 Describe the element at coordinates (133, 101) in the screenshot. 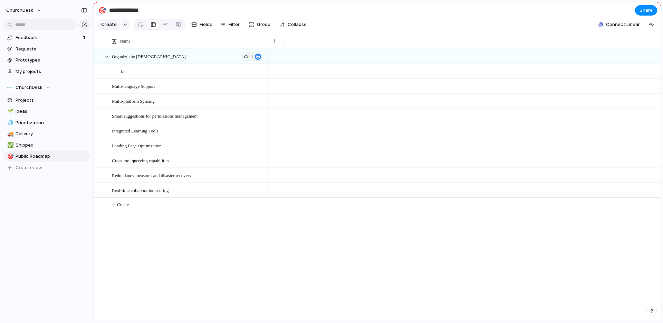

I see `span: Multi-platform Syncing` at that location.